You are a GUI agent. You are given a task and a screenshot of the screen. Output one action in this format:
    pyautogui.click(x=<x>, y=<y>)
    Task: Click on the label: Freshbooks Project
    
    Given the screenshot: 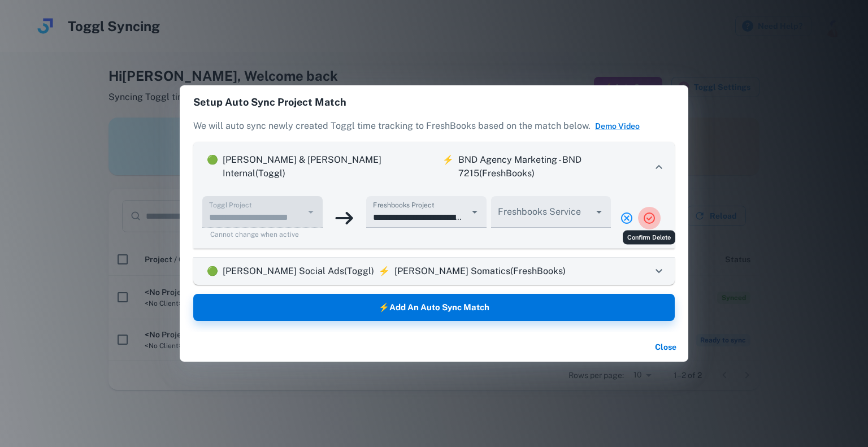 What is the action you would take?
    pyautogui.click(x=404, y=205)
    